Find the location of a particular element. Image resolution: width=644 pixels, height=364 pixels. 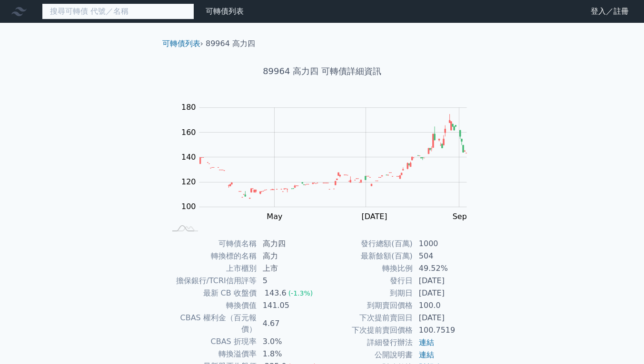

td: CBAS 權利金（百元報價） is located at coordinates (212, 324).